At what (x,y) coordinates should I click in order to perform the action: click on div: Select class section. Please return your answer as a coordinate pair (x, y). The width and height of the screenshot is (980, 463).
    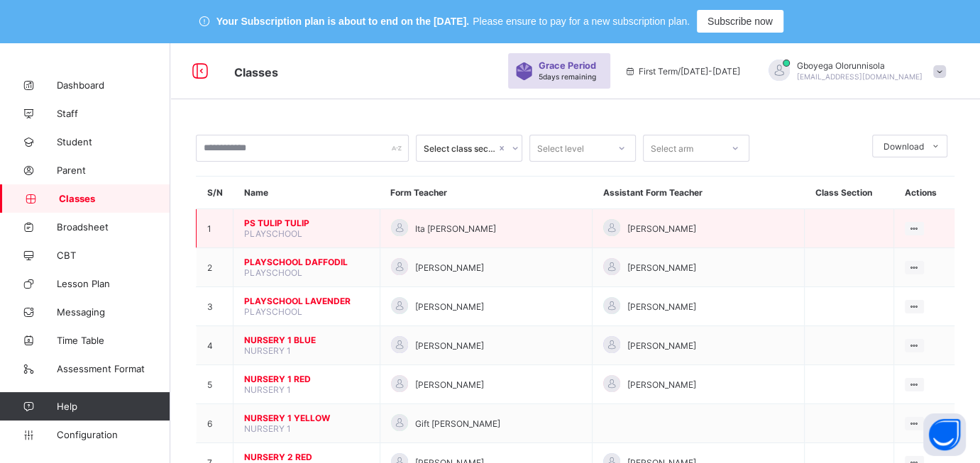
    Looking at the image, I should click on (459, 148).